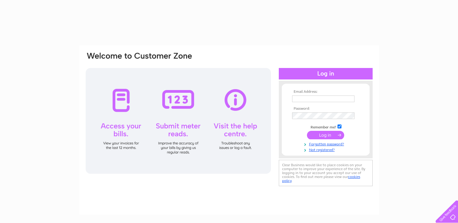 This screenshot has width=458, height=223. What do you see at coordinates (325, 109) in the screenshot?
I see `th: Password:` at bounding box center [325, 109].